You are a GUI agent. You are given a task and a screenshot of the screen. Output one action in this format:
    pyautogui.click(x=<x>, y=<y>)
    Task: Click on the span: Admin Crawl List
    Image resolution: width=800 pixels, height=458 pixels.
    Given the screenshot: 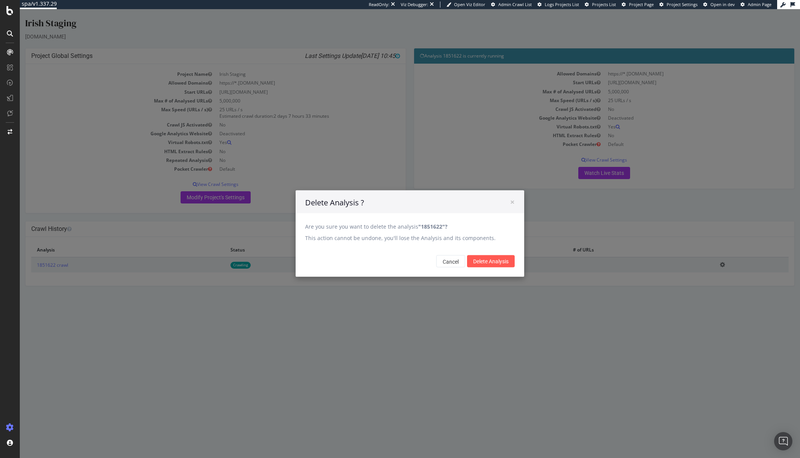 What is the action you would take?
    pyautogui.click(x=515, y=4)
    